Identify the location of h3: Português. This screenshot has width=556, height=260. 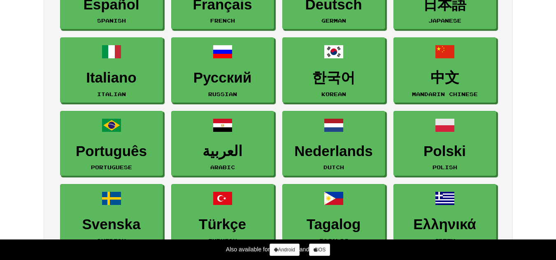
(112, 151).